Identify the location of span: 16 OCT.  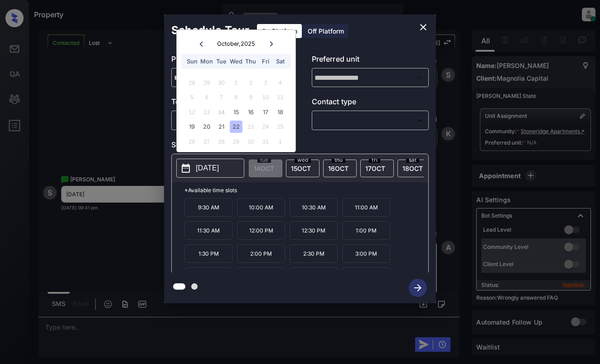
(339, 168).